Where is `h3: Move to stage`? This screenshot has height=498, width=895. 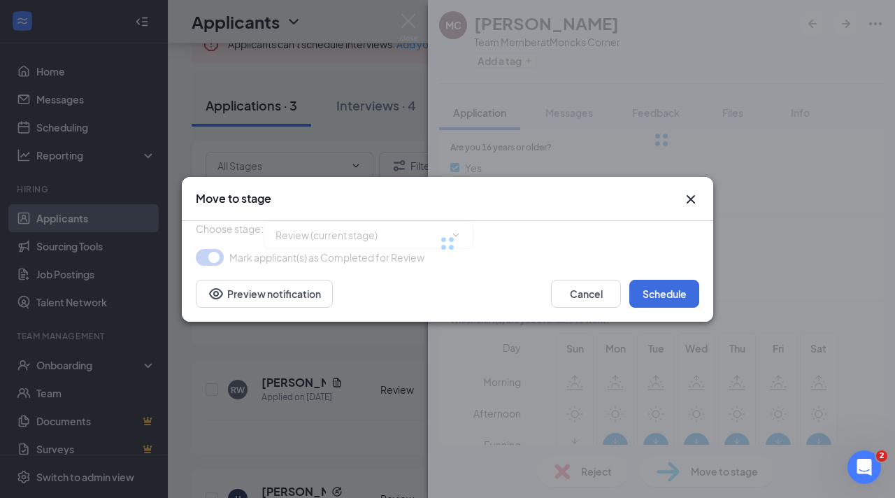
h3: Move to stage is located at coordinates (233, 198).